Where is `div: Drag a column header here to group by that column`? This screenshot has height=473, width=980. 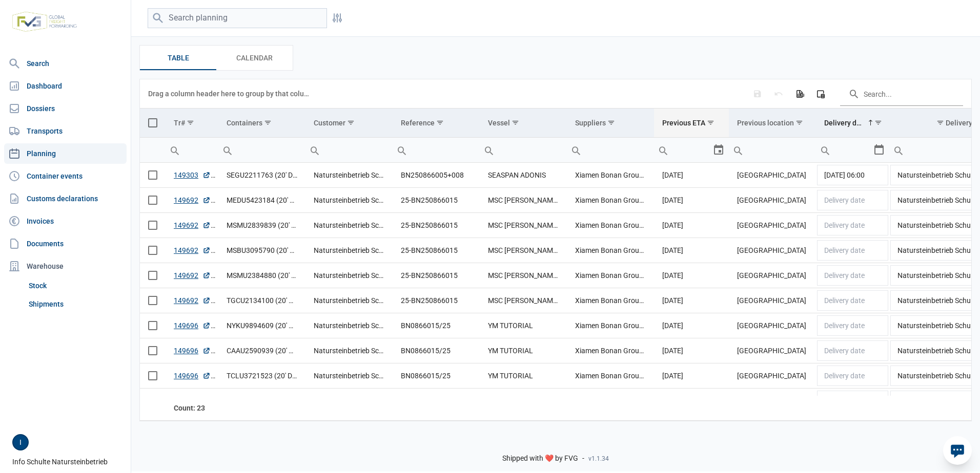 div: Drag a column header here to group by that column is located at coordinates (230, 94).